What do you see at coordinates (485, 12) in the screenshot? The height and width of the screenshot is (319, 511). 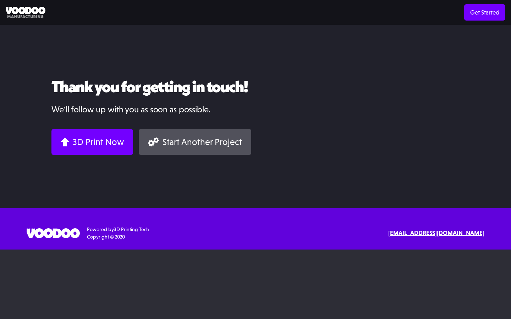 I see `a: Get Started` at bounding box center [485, 12].